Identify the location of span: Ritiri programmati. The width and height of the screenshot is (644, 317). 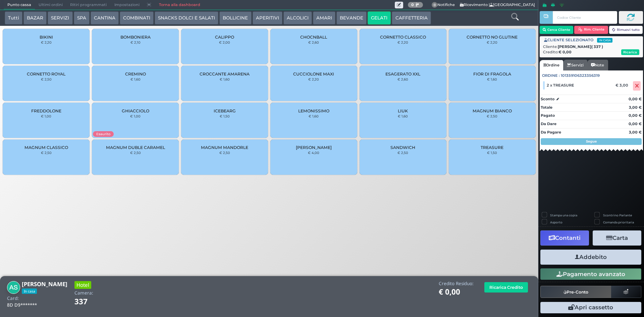
(88, 5).